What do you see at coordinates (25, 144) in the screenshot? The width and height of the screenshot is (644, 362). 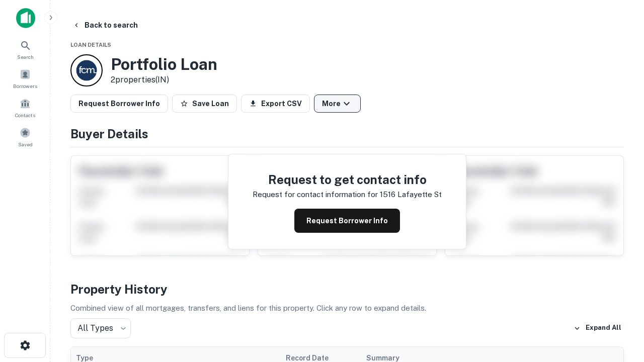 I see `span: Saved` at bounding box center [25, 144].